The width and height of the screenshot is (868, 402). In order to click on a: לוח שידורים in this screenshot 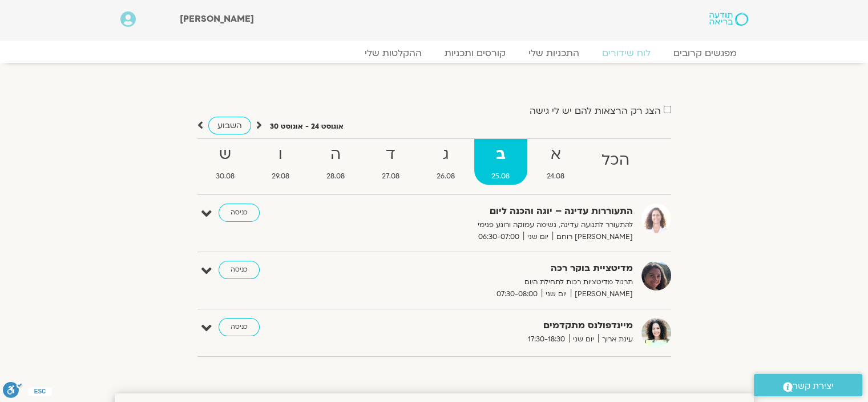, I will do `click(627, 53)`.